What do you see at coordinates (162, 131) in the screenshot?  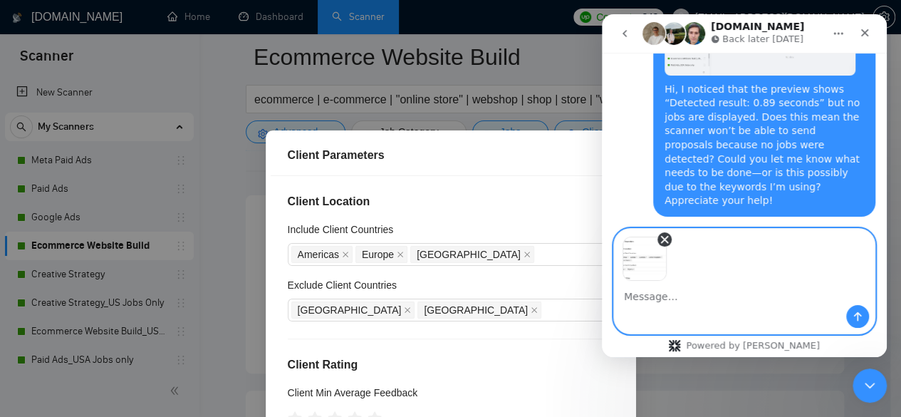 I see `div: Hi, I noticed that the preview shows “Detected result: 0.89 seconds” but no jobs are displayed. D...` at bounding box center [162, 131].